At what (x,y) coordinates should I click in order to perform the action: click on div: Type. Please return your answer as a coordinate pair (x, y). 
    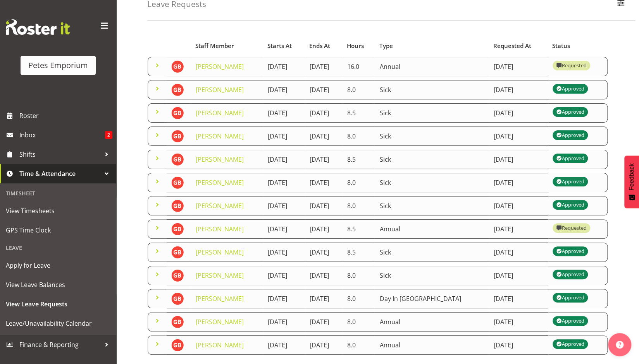
    Looking at the image, I should click on (432, 46).